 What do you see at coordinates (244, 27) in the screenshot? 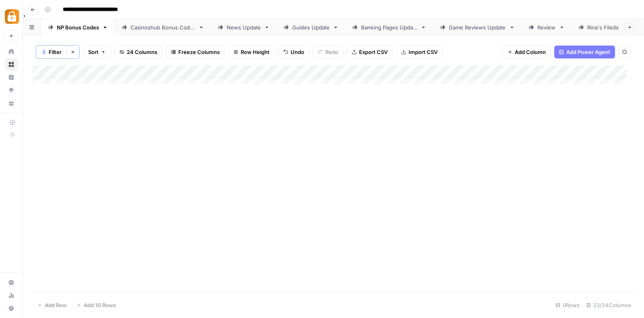
I see `a: News Update` at bounding box center [244, 27].